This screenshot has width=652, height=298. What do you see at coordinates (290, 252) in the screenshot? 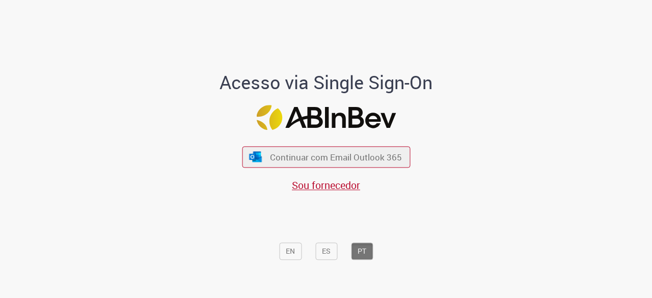
I see `button: EN` at bounding box center [290, 252].